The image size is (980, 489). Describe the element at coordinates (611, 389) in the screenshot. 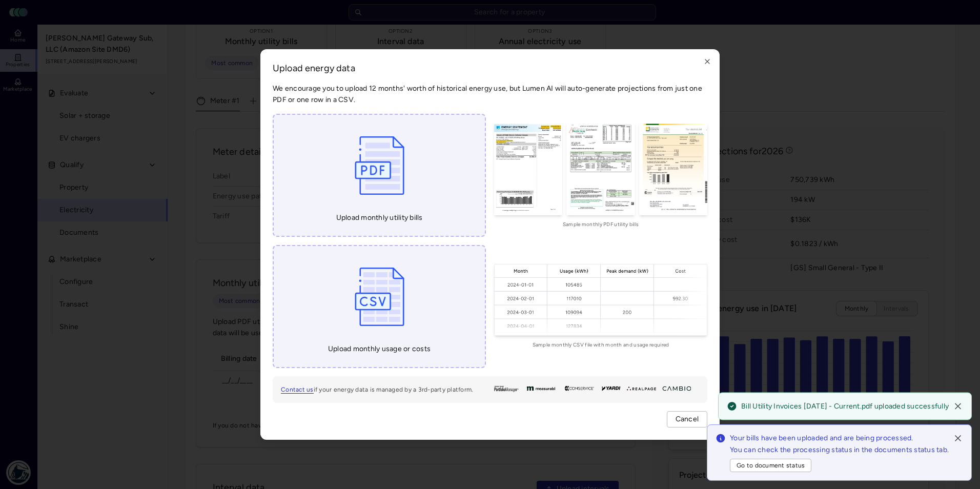

I see `img: Ceo4U5SIKSfXVLaD41TSViL+y51utf8JgOM8Q6NETFW5QFcqoTvOFN6LuEWy9r9TcZwpsHYxE47jOI7jOI7jOI7jOI7jOI7jO...` at that location.